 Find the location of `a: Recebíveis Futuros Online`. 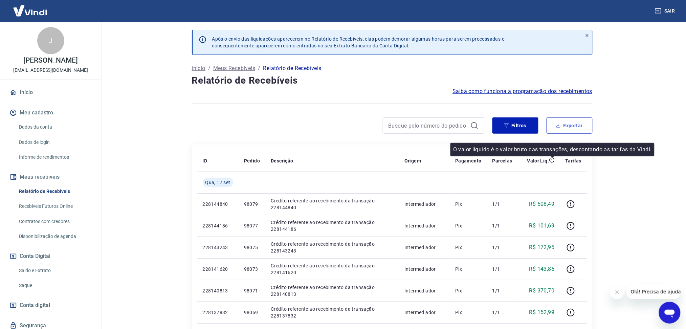

a: Recebíveis Futuros Online is located at coordinates (55, 206).